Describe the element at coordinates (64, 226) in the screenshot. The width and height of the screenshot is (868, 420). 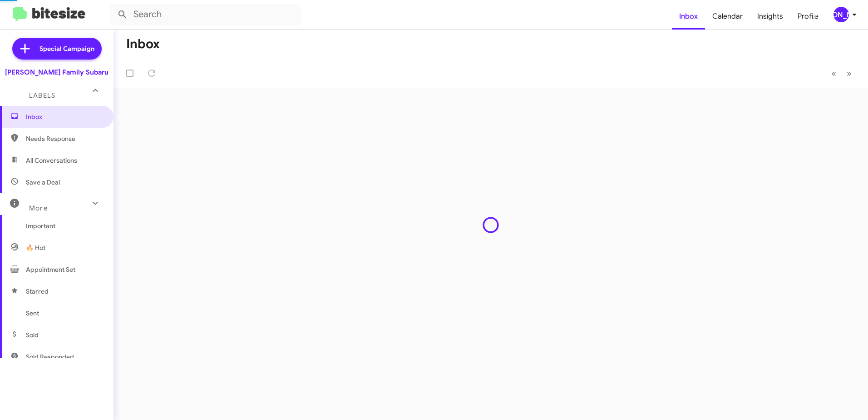
I see `span: Important` at that location.